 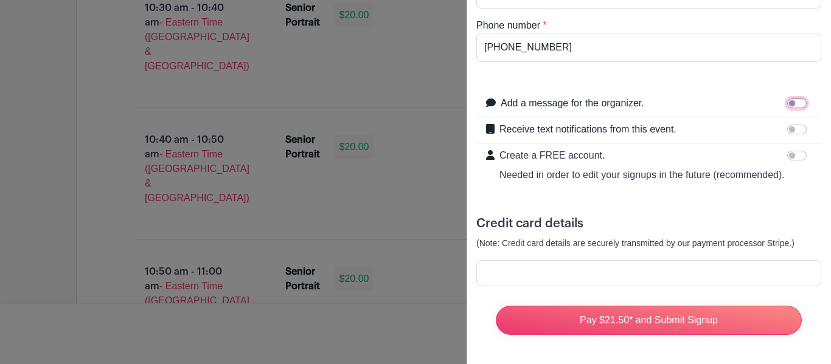 What do you see at coordinates (573, 103) in the screenshot?
I see `label: Add a message for the organizer.` at bounding box center [573, 103].